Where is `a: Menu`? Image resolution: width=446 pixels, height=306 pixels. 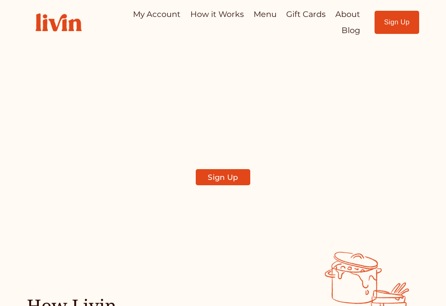
a: Menu is located at coordinates (265, 14).